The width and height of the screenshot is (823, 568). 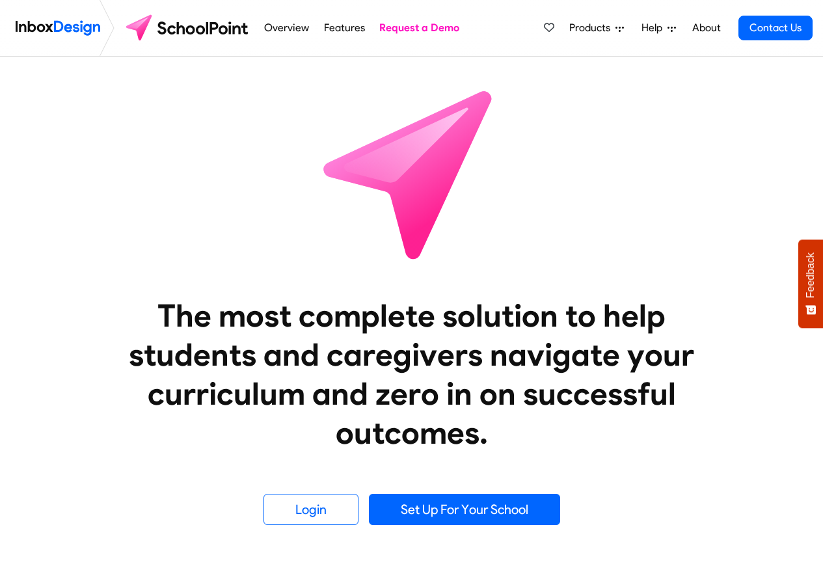 I want to click on a: Products, so click(x=596, y=28).